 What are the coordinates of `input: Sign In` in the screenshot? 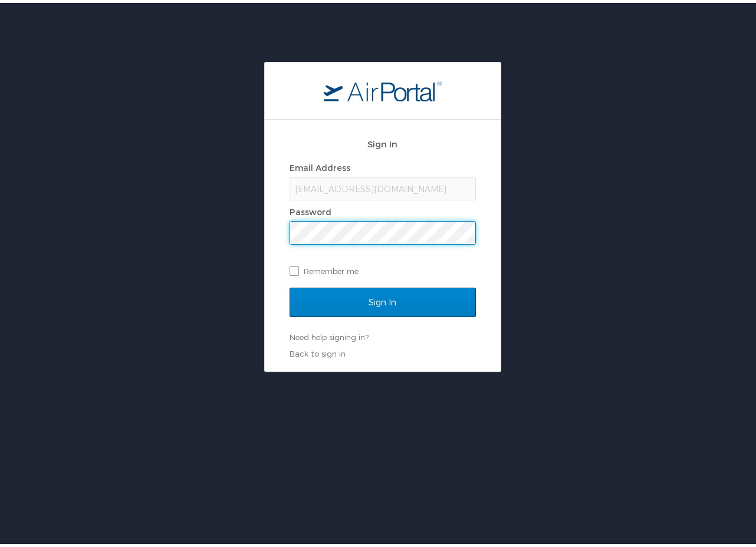 It's located at (383, 299).